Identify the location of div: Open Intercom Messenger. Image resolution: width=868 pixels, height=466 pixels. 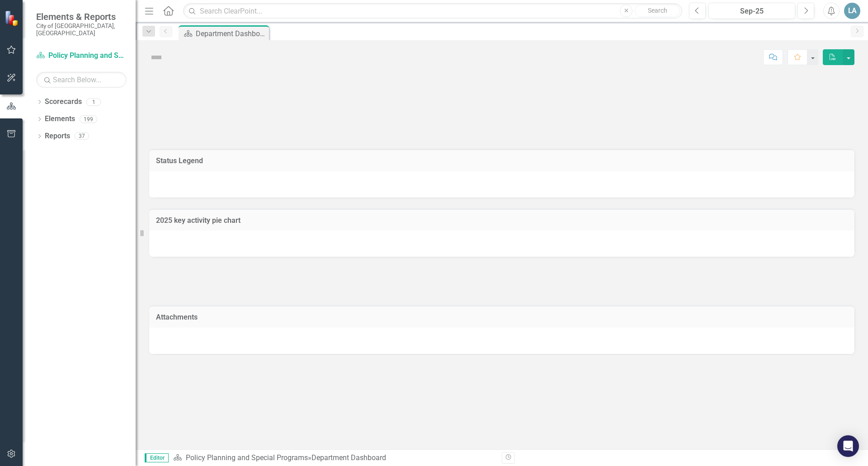
(848, 446).